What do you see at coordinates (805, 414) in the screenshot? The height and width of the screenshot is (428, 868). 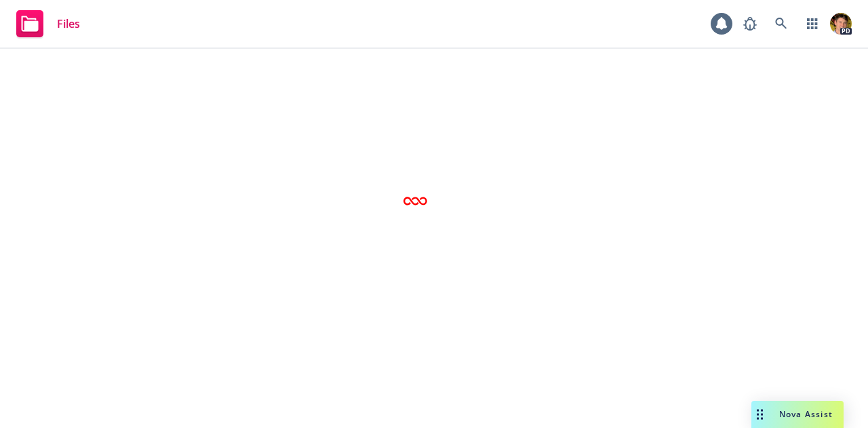 I see `span: Nova Assist` at bounding box center [805, 414].